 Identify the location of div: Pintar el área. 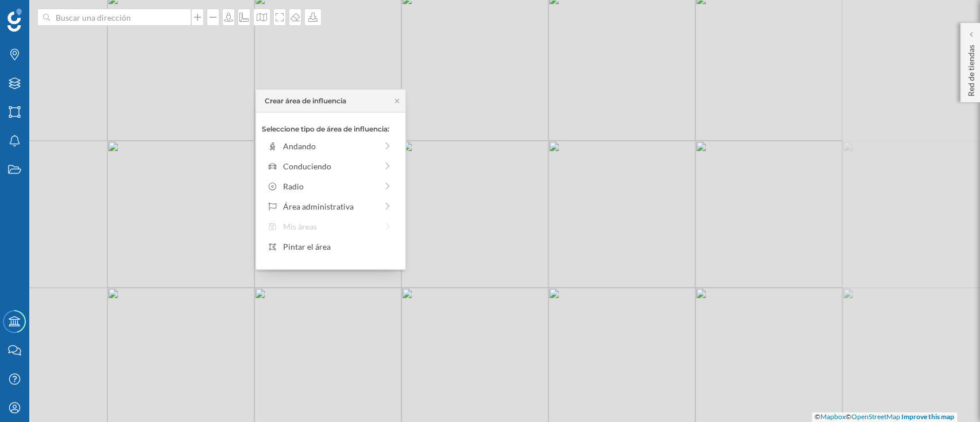
(338, 246).